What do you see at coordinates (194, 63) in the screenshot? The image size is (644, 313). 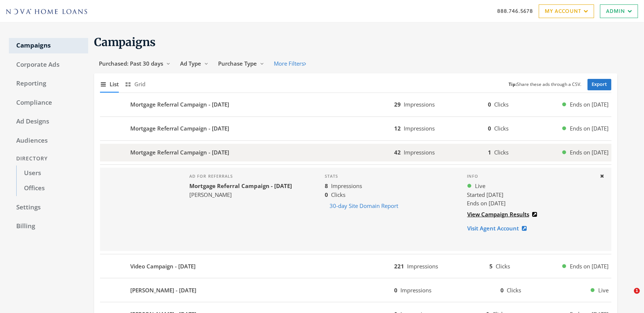 I see `button: Ad Type` at bounding box center [194, 63].